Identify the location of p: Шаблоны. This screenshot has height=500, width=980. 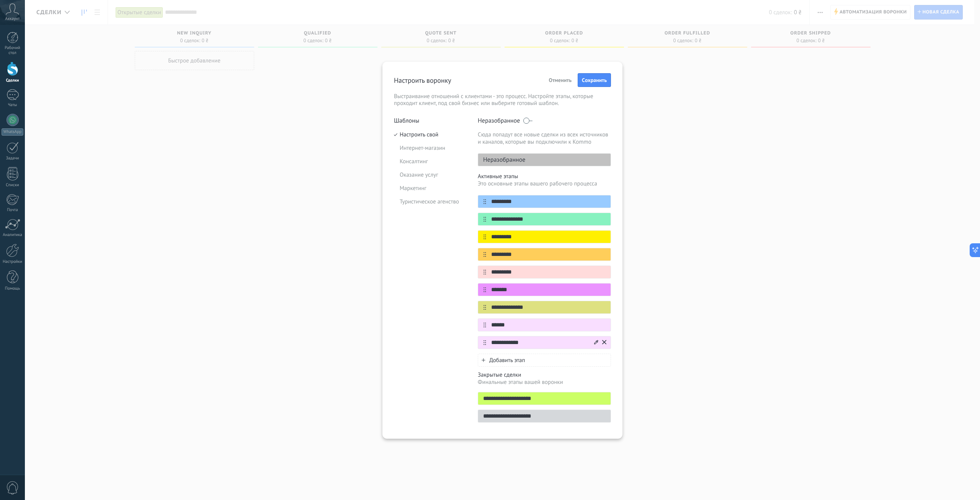
(430, 121).